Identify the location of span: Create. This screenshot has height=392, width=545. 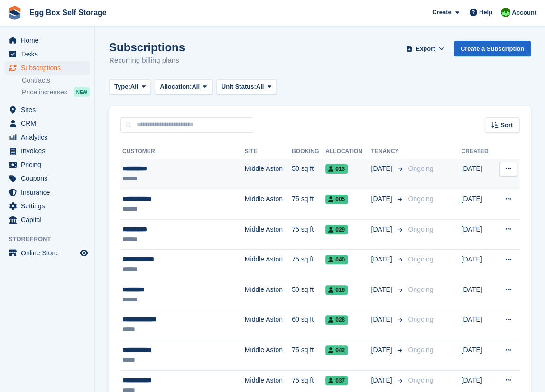
(442, 12).